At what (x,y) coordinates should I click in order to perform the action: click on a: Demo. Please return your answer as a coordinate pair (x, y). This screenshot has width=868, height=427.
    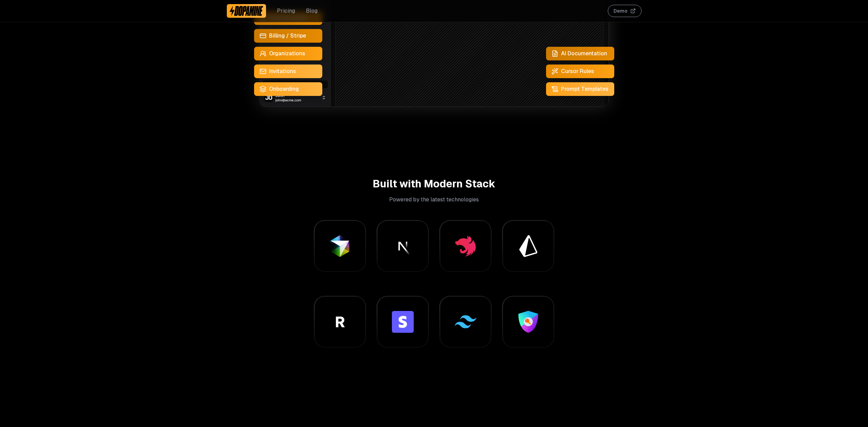
    Looking at the image, I should click on (625, 11).